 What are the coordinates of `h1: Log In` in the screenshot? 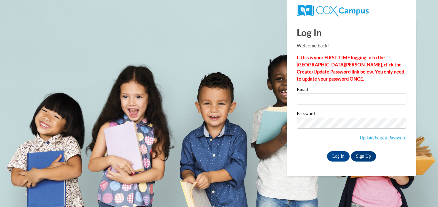 It's located at (352, 32).